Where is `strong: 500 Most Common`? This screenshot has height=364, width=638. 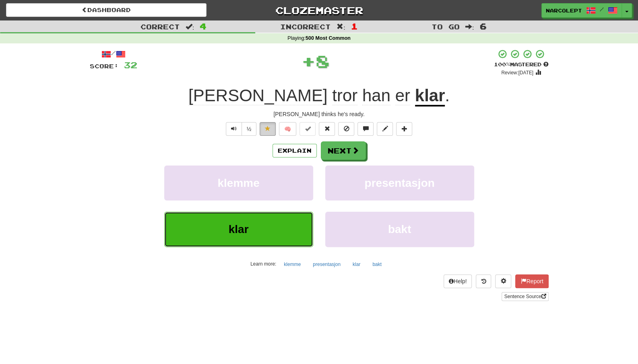
strong: 500 Most Common is located at coordinates (328, 38).